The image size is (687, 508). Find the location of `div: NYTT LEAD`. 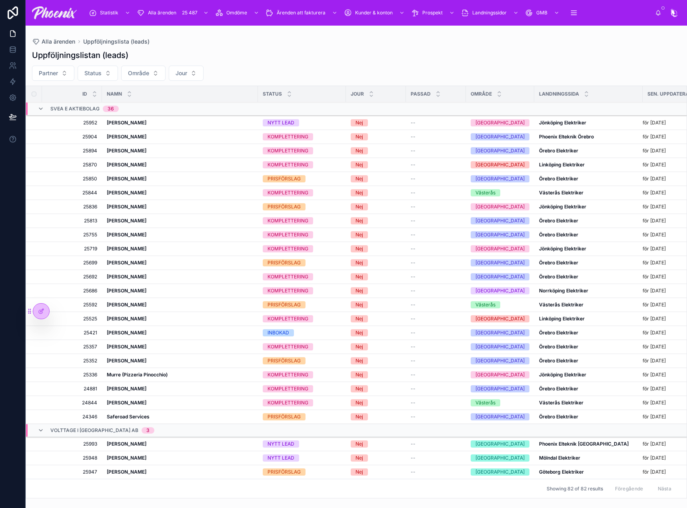

div: NYTT LEAD is located at coordinates (281, 123).